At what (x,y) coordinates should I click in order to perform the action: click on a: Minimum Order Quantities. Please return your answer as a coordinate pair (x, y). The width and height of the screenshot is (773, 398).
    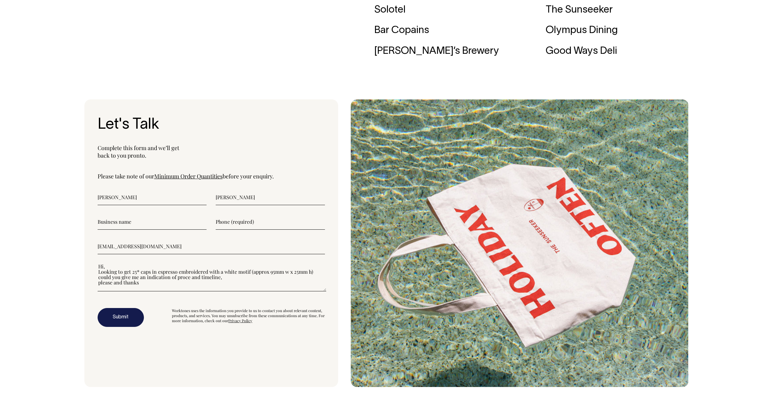
    Looking at the image, I should click on (188, 176).